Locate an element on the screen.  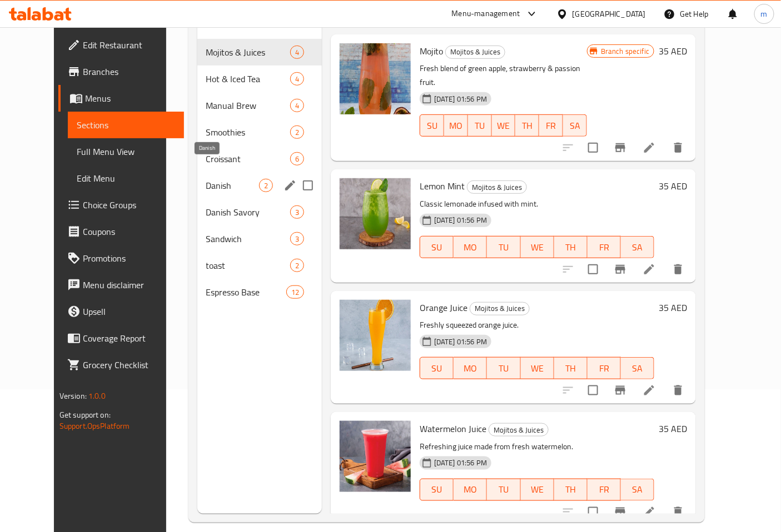
p: Fresh blend of green apple, strawberry & passion fruit. is located at coordinates (503, 76).